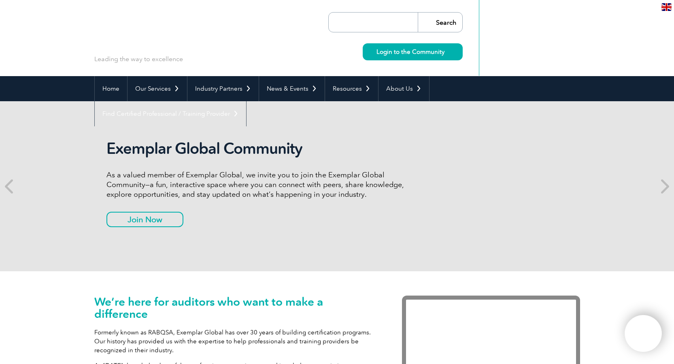 The image size is (674, 364). I want to click on img: svg+xml;nitro-empty-id=MzcwOjIyMw==-1;base64,PHN2ZyB2aWV3Qm94PSIwIDAgMTEgMTEiIHdpZHRoPSIxMSIgaGVp..., so click(447, 51).